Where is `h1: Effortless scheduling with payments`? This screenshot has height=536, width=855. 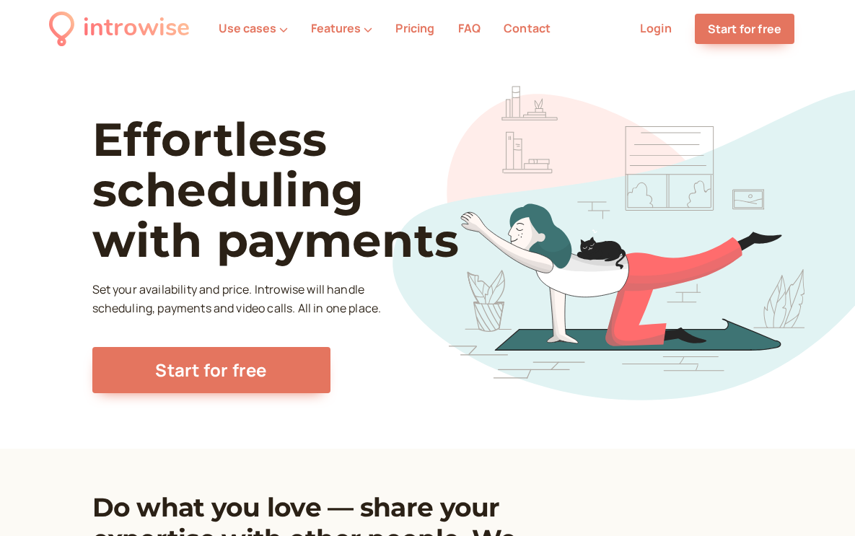
h1: Effortless scheduling with payments is located at coordinates (302, 190).